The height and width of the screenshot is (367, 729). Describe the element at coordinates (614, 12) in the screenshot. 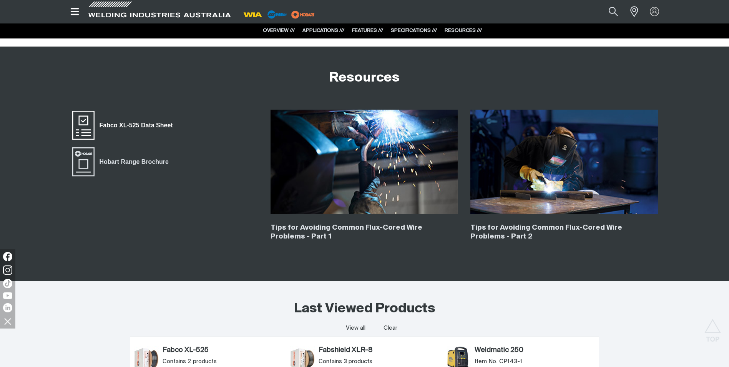

I see `button: Search products` at that location.